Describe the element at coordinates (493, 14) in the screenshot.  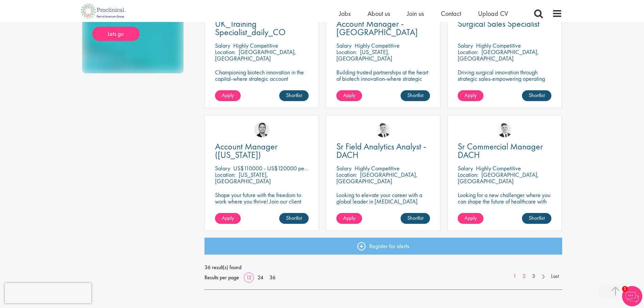
I see `a: Upload CV` at that location.